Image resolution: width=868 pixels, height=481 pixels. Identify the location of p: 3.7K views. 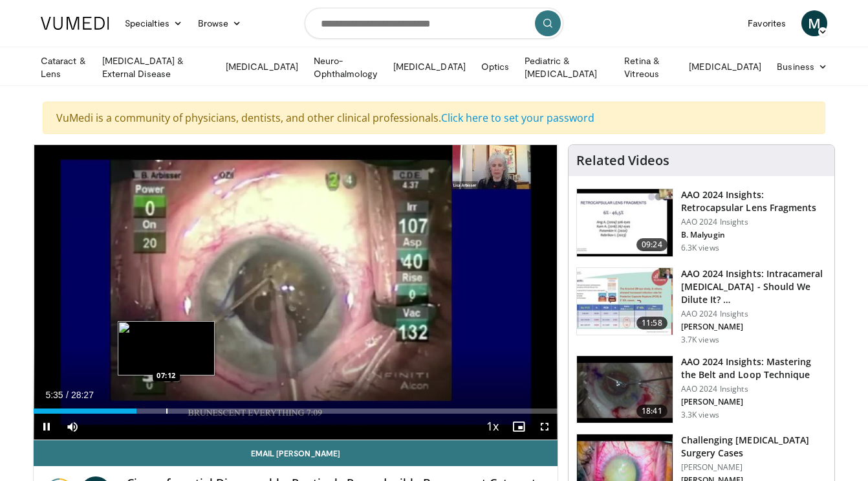
(700, 339).